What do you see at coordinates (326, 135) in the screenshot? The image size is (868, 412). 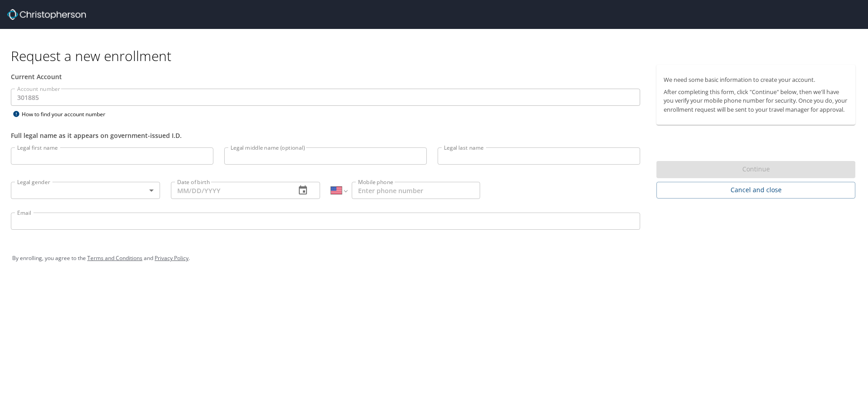 I see `div: Full legal name as it appears on government-issued I.D.` at bounding box center [326, 135].